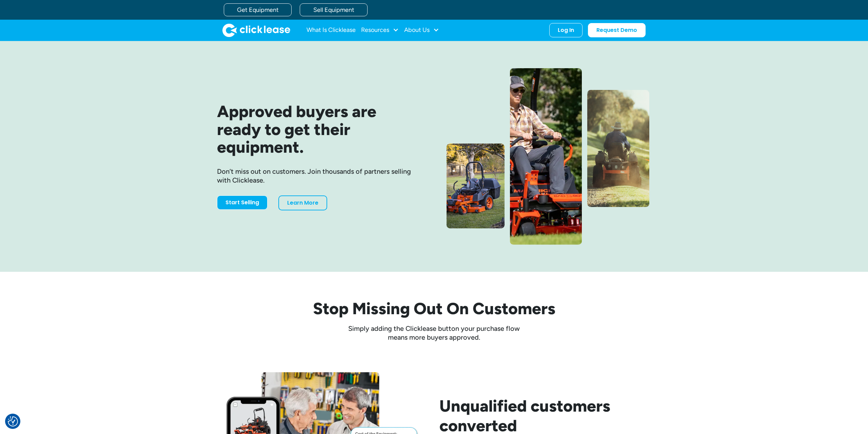 The height and width of the screenshot is (434, 868). Describe the element at coordinates (320, 176) in the screenshot. I see `div: Don’t miss out on customers. Join thousands of partners selling with Clicklease.` at that location.